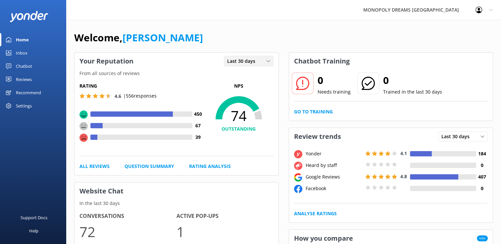 This screenshot has height=244, width=501. What do you see at coordinates (128, 217) in the screenshot?
I see `h4: Conversations` at bounding box center [128, 217].